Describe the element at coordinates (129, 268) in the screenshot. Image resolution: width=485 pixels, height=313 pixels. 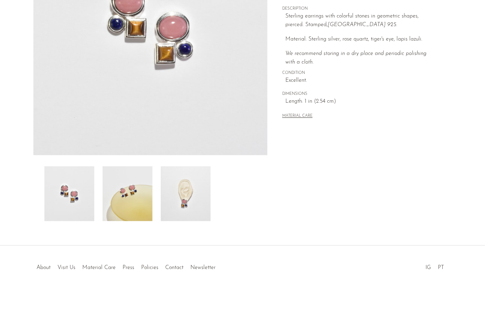
I see `a: Press` at that location.